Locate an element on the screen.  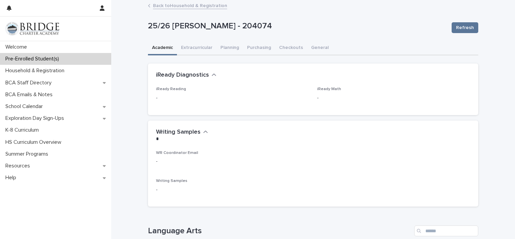
button: Writing Samples is located at coordinates (182, 132).